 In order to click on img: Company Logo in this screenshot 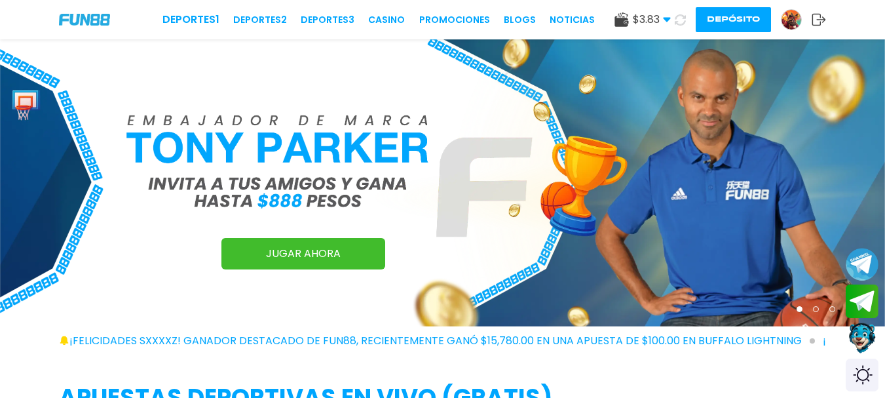, I will do `click(84, 19)`.